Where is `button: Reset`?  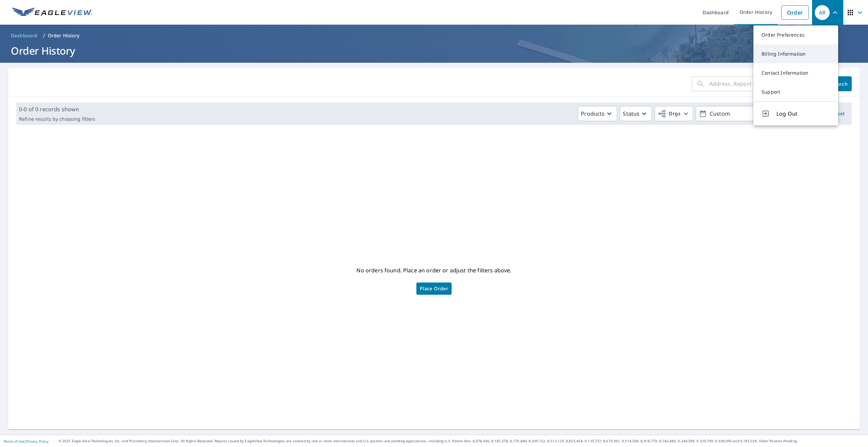 button: Reset is located at coordinates (838, 114).